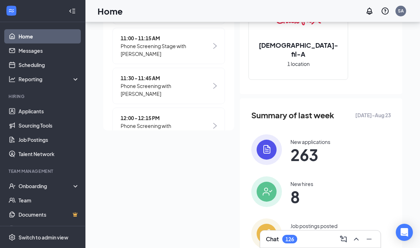 The image size is (420, 248). What do you see at coordinates (166, 78) in the screenshot?
I see `span: 11:30 - 11:45 AM` at bounding box center [166, 78].